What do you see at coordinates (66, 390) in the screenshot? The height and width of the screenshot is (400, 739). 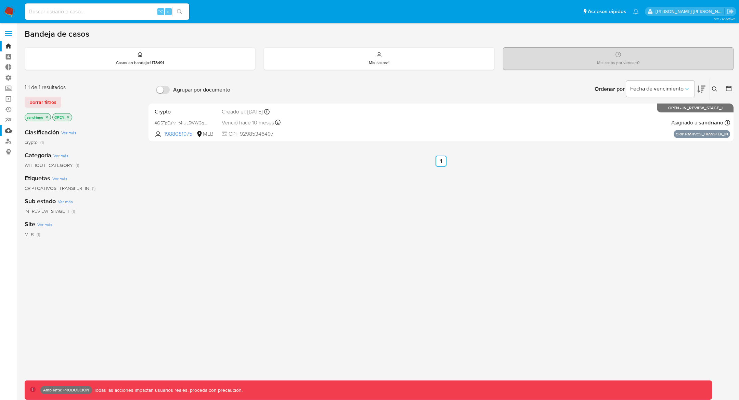 I see `p: Ambiente: PRODUCCIÓN` at bounding box center [66, 390].